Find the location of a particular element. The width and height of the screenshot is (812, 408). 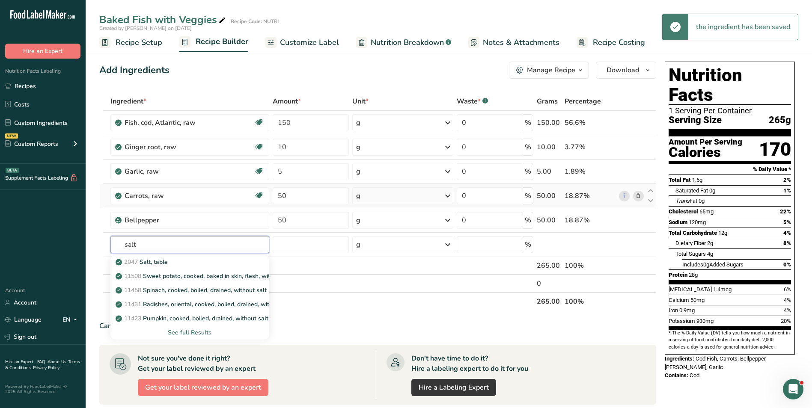

input: Add Ingredient is located at coordinates (190, 245).